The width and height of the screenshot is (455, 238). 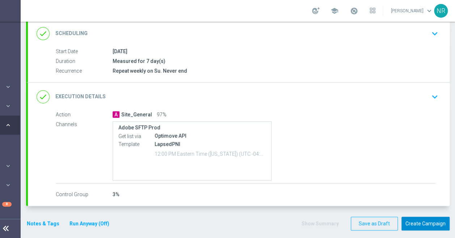 I want to click on div: Measured for 7 day(s), so click(x=274, y=61).